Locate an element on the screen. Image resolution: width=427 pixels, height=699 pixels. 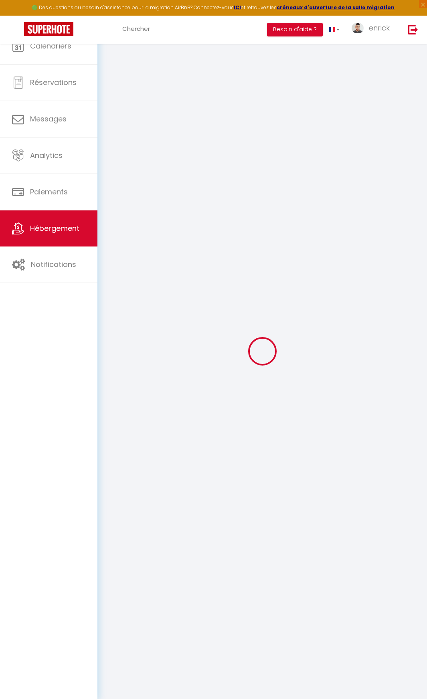
span: Analytics is located at coordinates (46, 155).